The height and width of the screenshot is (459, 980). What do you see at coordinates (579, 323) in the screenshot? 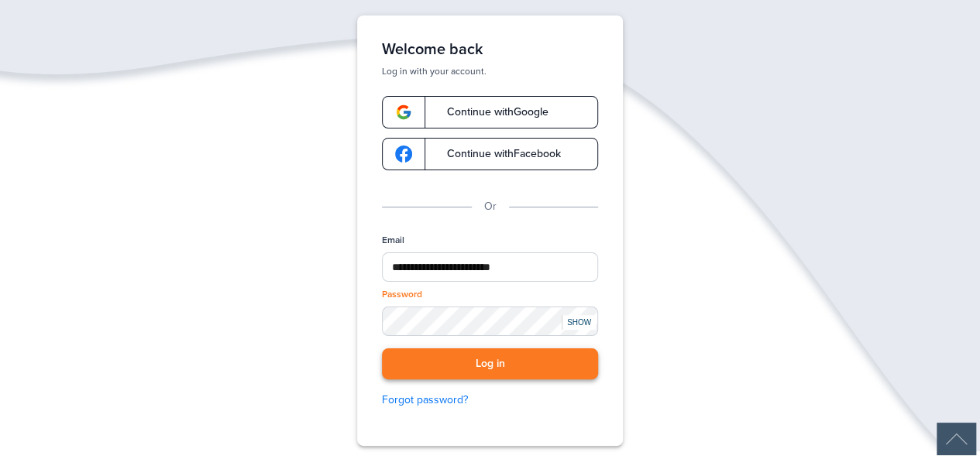
I see `div: SHOW` at bounding box center [579, 323].